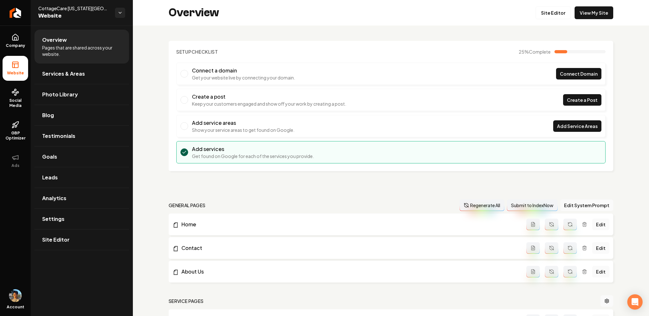 This screenshot has width=649, height=316. I want to click on span: Pages that are shared across your website., so click(82, 51).